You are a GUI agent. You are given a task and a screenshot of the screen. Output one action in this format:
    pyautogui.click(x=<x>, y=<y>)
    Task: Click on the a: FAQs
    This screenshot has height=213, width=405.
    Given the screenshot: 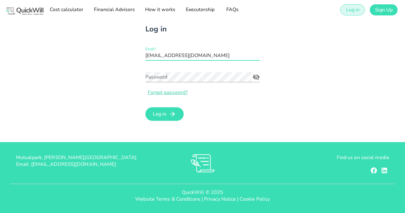 What is the action you would take?
    pyautogui.click(x=232, y=10)
    